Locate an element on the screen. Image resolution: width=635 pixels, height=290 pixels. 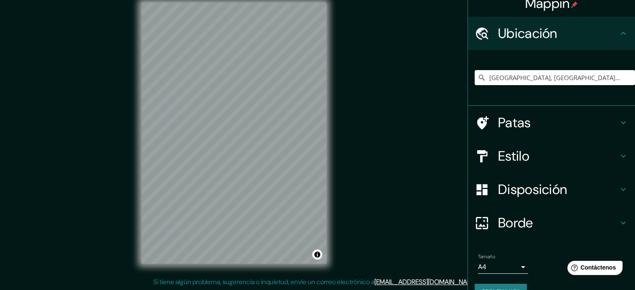
canvas: Mapa is located at coordinates (234, 133).